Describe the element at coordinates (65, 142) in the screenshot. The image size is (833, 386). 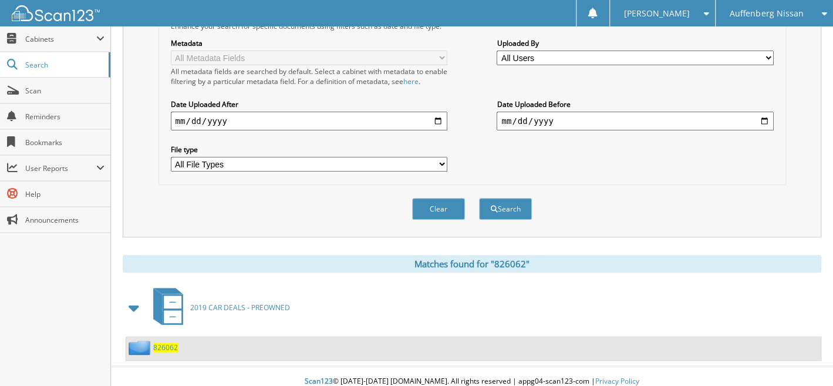
I see `span: Bookmarks` at that location.